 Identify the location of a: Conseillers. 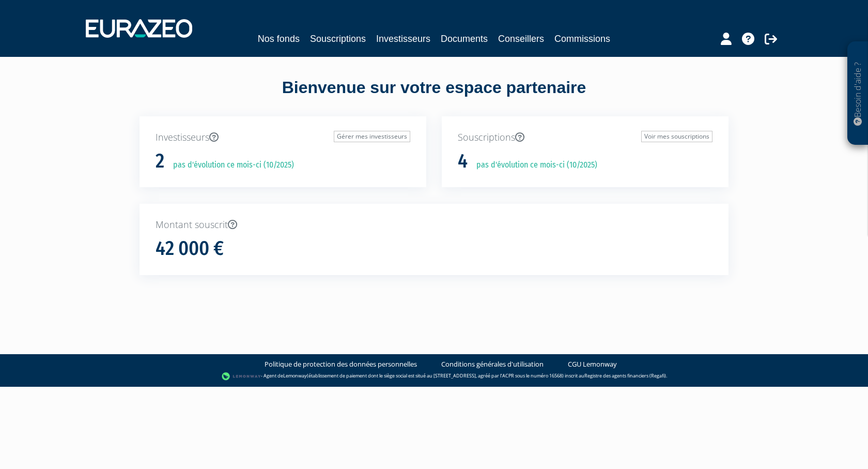
(521, 39).